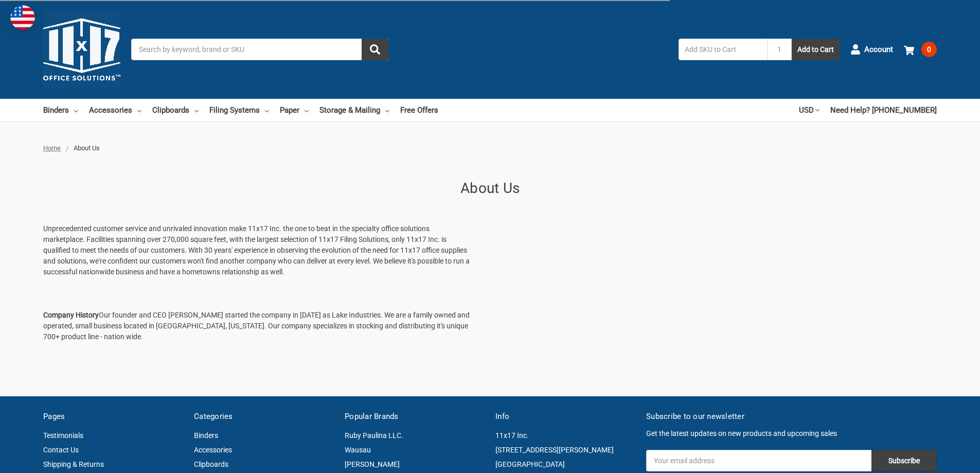 This screenshot has height=473, width=980. Describe the element at coordinates (565, 416) in the screenshot. I see `h5: Info` at that location.